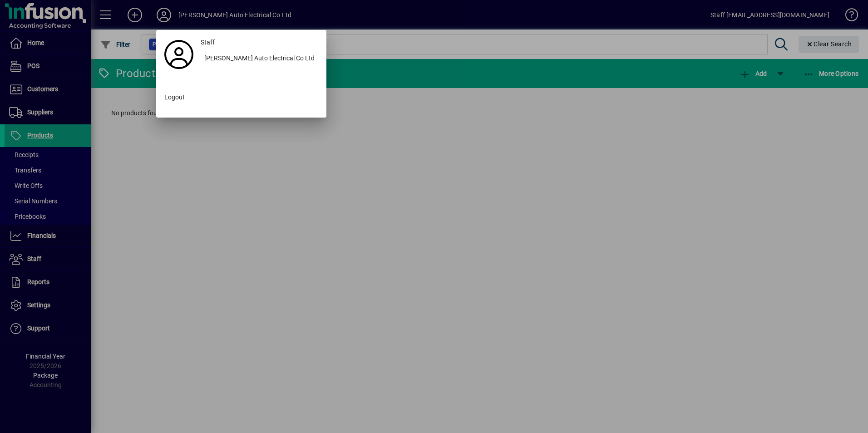 This screenshot has height=433, width=868. I want to click on a: Profile, so click(179, 54).